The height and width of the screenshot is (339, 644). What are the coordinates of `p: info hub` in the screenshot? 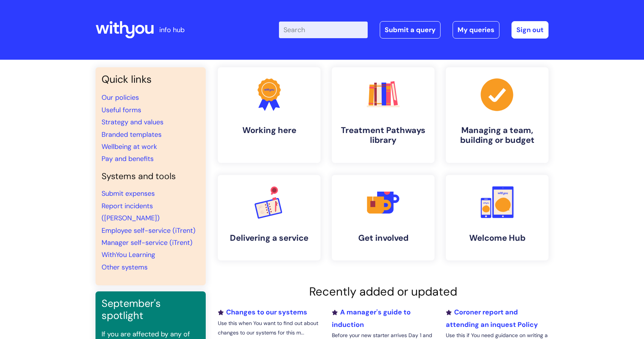 It's located at (172, 30).